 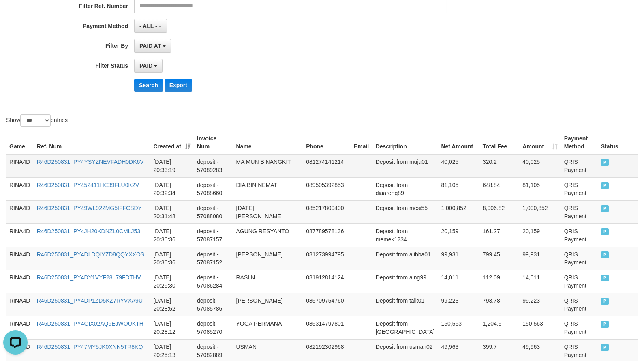 I want to click on td: 799.45, so click(x=499, y=258).